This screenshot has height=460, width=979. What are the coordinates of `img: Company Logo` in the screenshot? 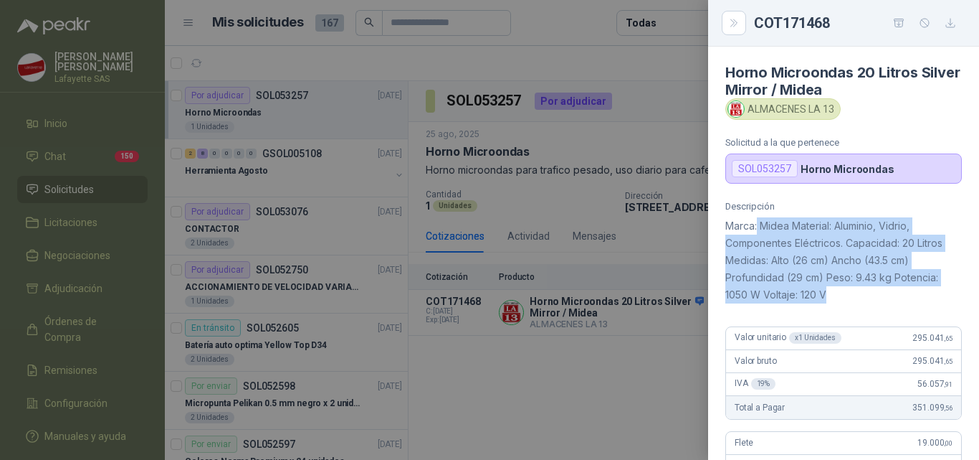 It's located at (736, 109).